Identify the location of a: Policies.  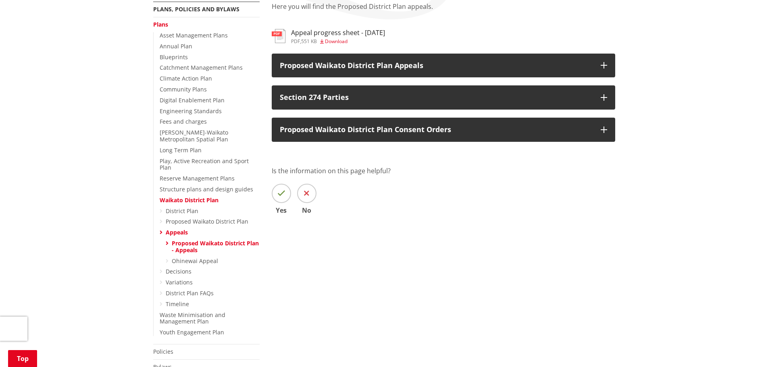
(163, 352).